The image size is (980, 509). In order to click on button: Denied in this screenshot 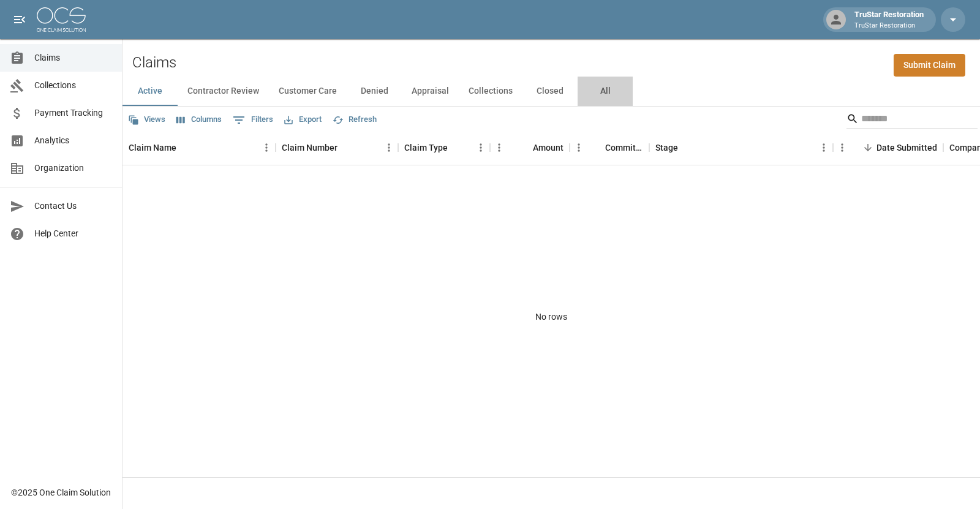, I will do `click(374, 91)`.